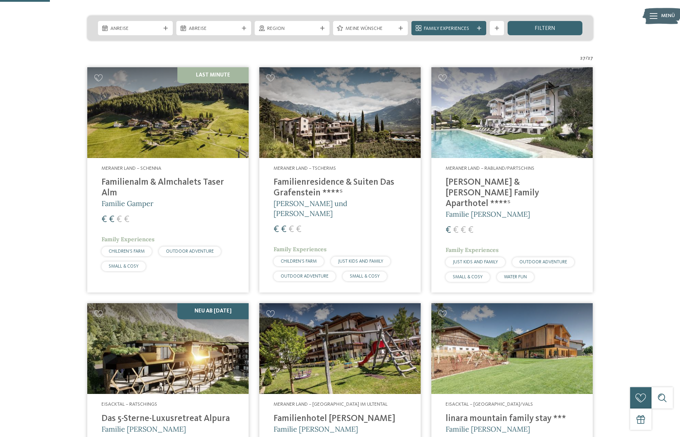 Image resolution: width=680 pixels, height=437 pixels. Describe the element at coordinates (168, 188) in the screenshot. I see `h4: Familienalm & Almchalets Taser Alm` at that location.